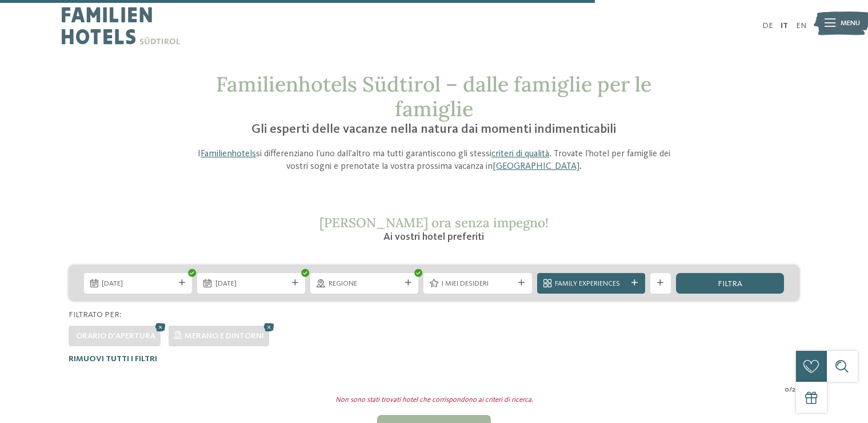 This screenshot has height=423, width=868. Describe the element at coordinates (591, 284) in the screenshot. I see `span: Family Experiences` at that location.